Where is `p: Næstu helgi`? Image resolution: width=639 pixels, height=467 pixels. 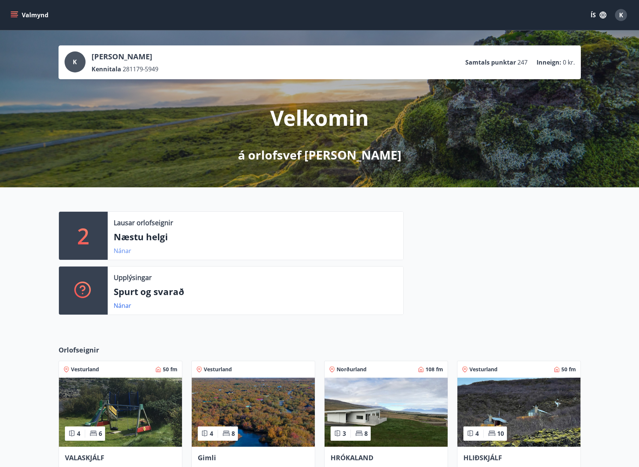
p: Næstu helgi is located at coordinates (256, 237).